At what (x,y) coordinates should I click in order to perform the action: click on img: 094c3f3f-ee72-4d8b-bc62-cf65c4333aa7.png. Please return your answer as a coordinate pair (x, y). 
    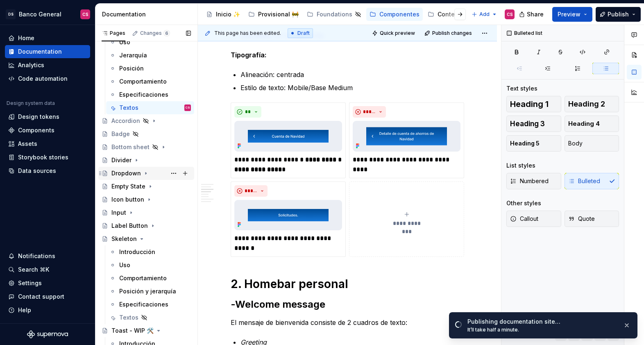
    Looking at the image, I should click on (407, 136).